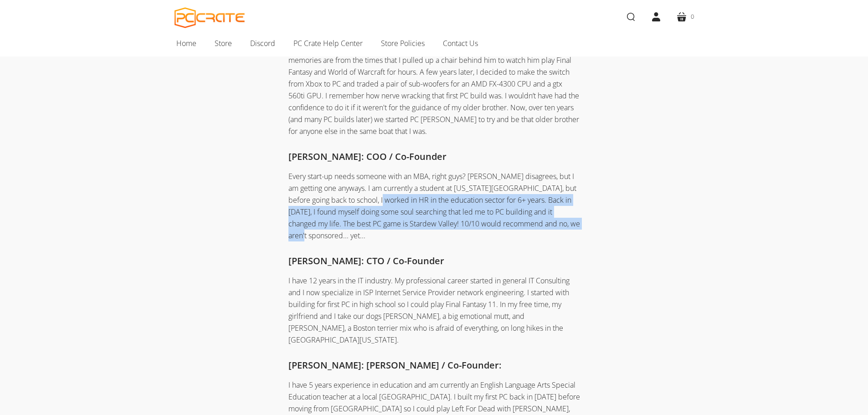  I want to click on span: Contact Us, so click(460, 43).